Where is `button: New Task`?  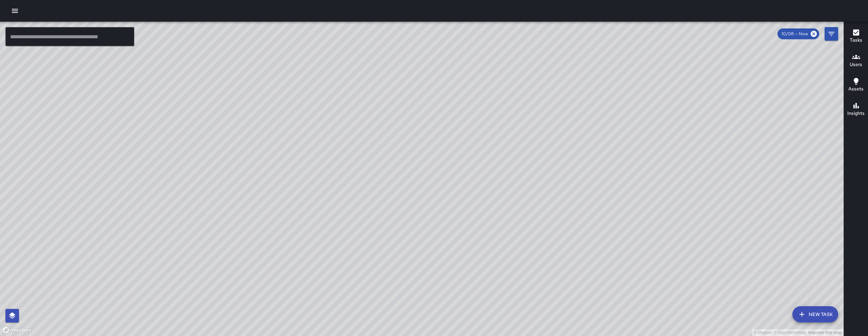
button: New Task is located at coordinates (815, 315).